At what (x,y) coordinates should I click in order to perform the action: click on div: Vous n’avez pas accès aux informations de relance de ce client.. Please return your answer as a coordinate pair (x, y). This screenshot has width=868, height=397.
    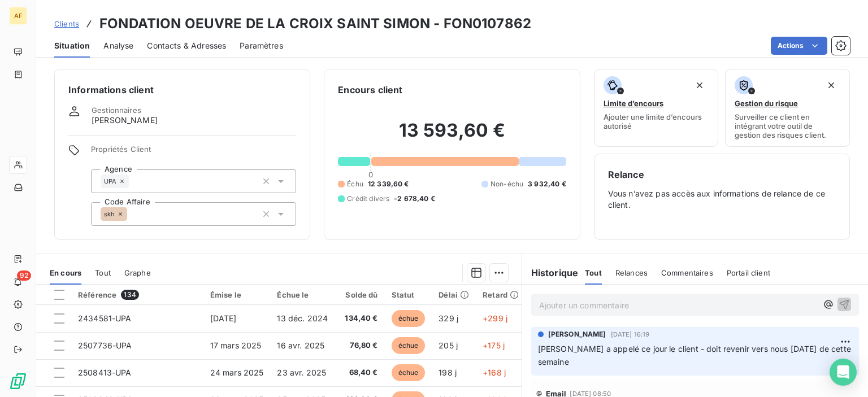
    Looking at the image, I should click on (722, 197).